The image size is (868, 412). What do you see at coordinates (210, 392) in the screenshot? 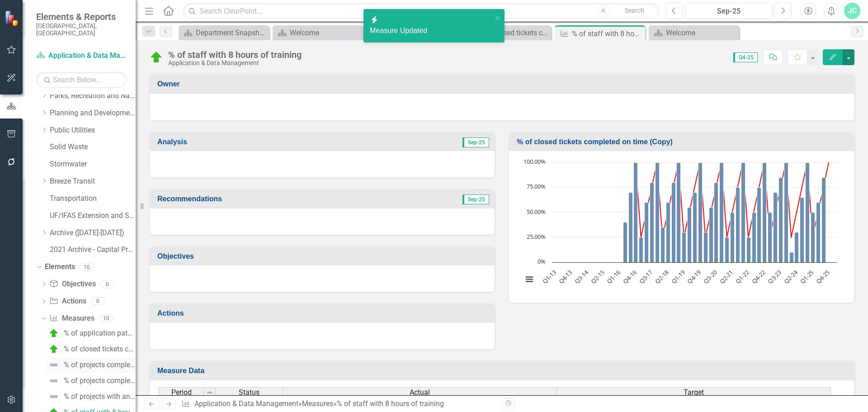
I see `img: 8DAGhfEEPCf229AAAAAElFTkSuQmCC` at bounding box center [210, 392].